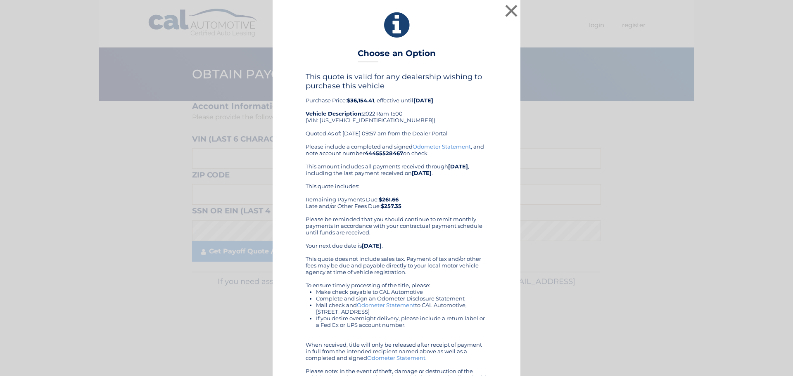 This screenshot has width=793, height=376. Describe the element at coordinates (384, 153) in the screenshot. I see `b: 44455528467` at that location.